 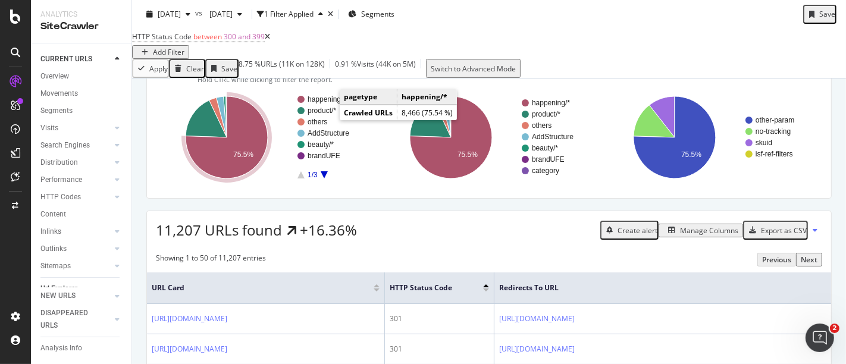 I want to click on td: pagetype, so click(x=368, y=97).